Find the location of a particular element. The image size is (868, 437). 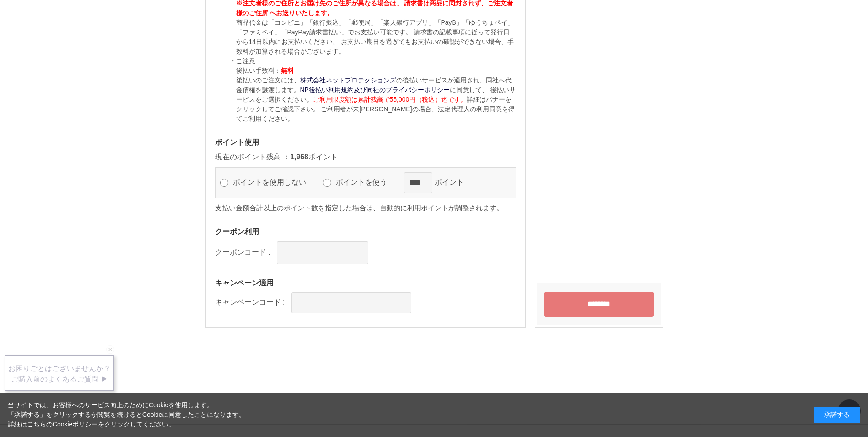

p: 商品代金は「コンビニ」「銀行振込」「郵便局」「楽天銀行アプリ」「PayB」「ゆうちょペイ」「ファミペイ」「PayPay請求書払い」でお支払い可能です。 請求書の記載事項に従って発行日から14日以... is located at coordinates (376, 37).